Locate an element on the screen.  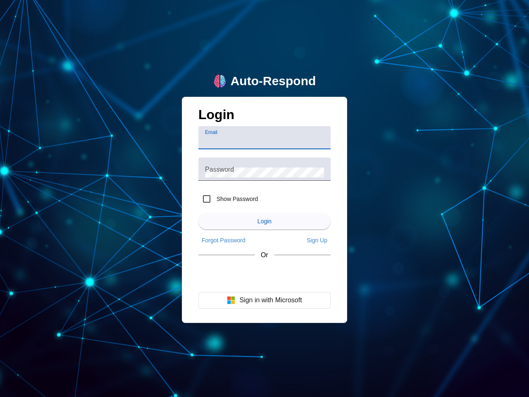
a: logoAuto-Respond is located at coordinates (265, 81).